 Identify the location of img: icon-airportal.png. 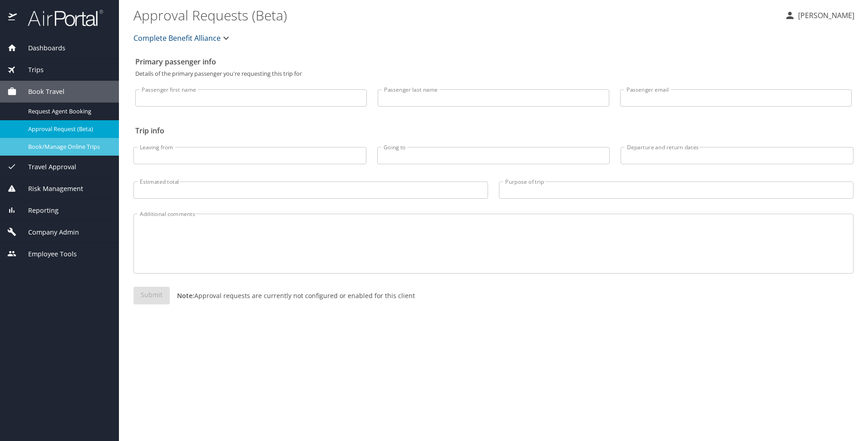
(13, 17).